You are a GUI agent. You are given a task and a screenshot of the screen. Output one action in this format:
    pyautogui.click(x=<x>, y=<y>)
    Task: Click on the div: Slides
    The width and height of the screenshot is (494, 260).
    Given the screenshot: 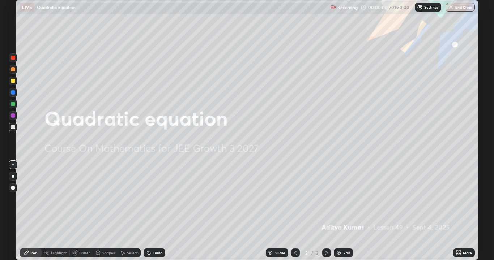 What is the action you would take?
    pyautogui.click(x=280, y=253)
    